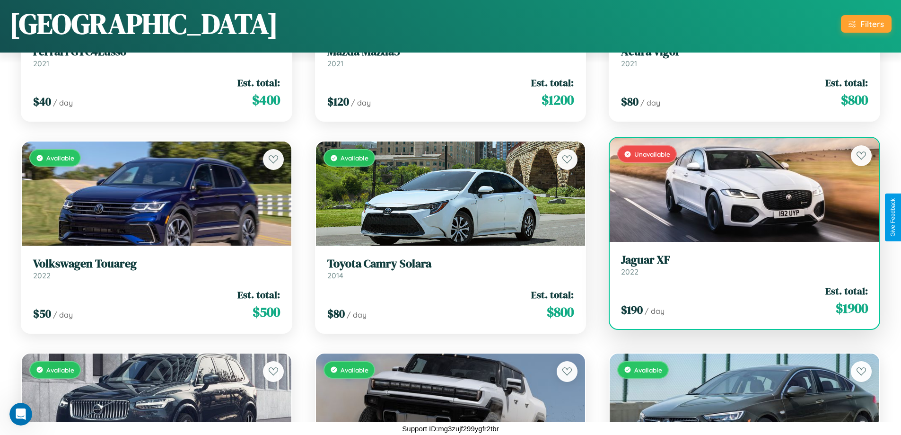 This screenshot has height=435, width=901. I want to click on span: Unavailable, so click(652, 154).